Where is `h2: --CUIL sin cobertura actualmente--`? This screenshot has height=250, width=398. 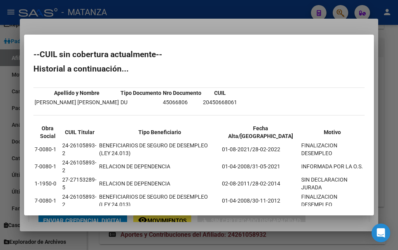 h2: --CUIL sin cobertura actualmente-- is located at coordinates (199, 54).